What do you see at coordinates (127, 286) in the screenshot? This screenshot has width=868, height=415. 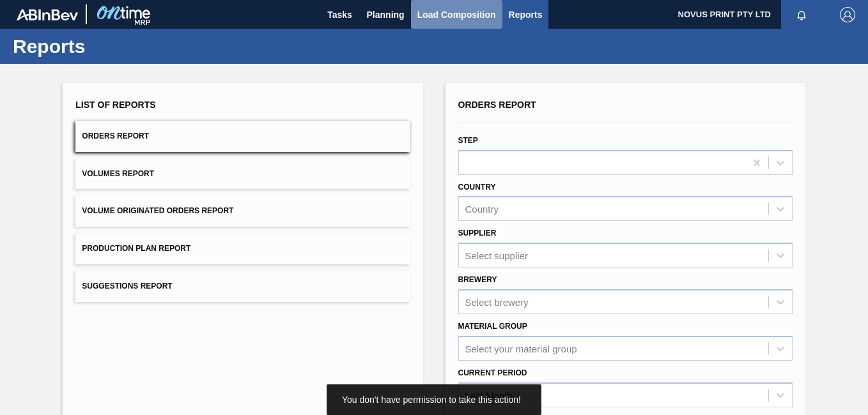 I see `span: Suggestions Report` at bounding box center [127, 286].